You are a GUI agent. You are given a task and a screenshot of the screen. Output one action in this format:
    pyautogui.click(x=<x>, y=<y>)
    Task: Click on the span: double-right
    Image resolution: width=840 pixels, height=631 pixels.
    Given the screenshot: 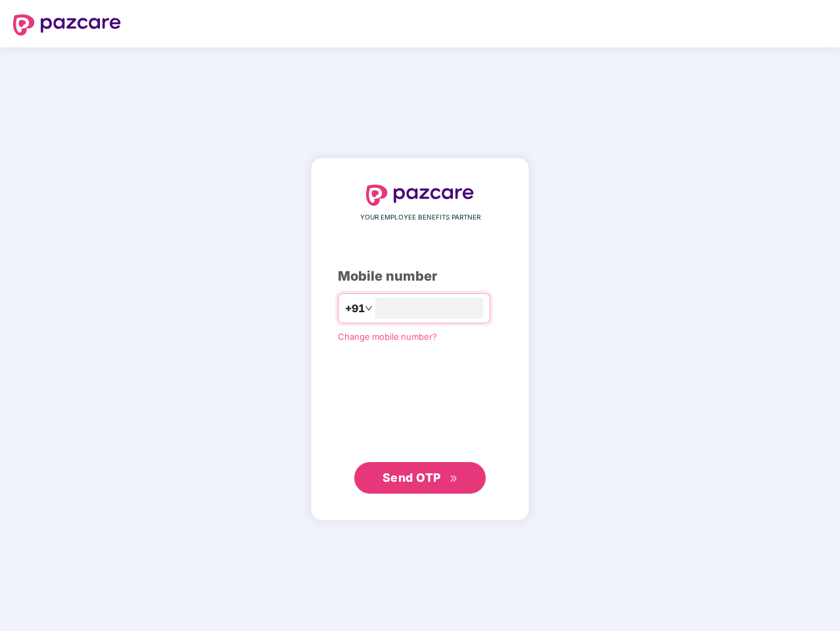 What is the action you would take?
    pyautogui.click(x=453, y=479)
    